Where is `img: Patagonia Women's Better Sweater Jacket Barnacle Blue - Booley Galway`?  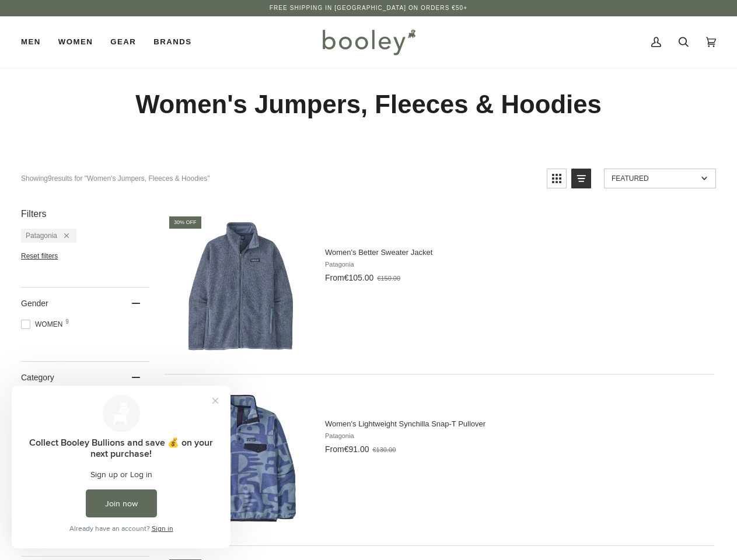 img: Patagonia Women's Better Sweater Jacket Barnacle Blue - Booley Galway is located at coordinates (241, 288).